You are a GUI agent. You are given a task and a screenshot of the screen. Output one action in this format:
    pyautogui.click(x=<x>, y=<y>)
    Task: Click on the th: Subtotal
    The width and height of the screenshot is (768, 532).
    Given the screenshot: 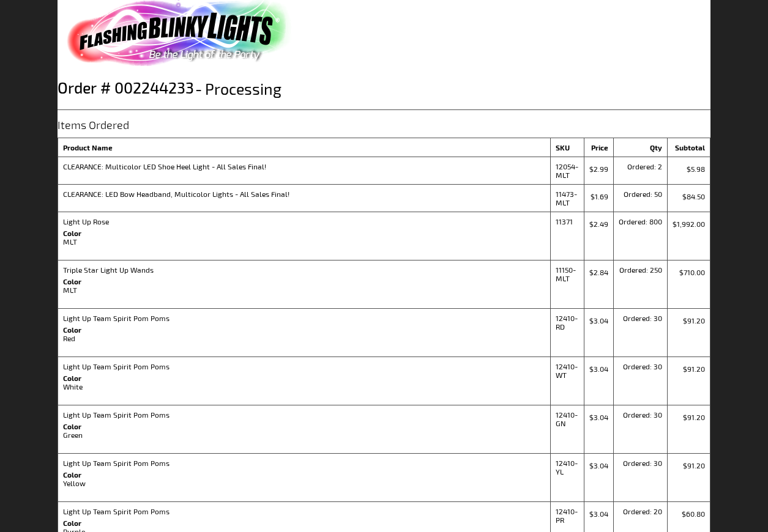 What is the action you would take?
    pyautogui.click(x=688, y=147)
    